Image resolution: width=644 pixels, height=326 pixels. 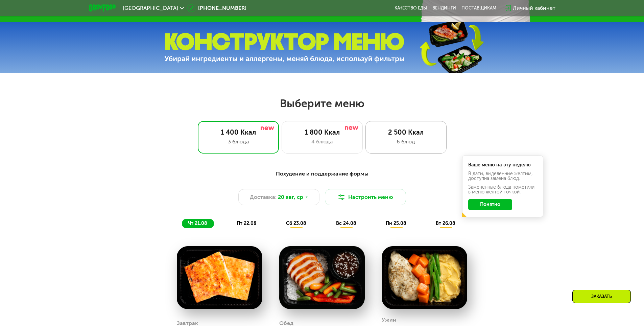 What do you see at coordinates (406, 142) in the screenshot?
I see `div: 6 блюд` at bounding box center [406, 142].